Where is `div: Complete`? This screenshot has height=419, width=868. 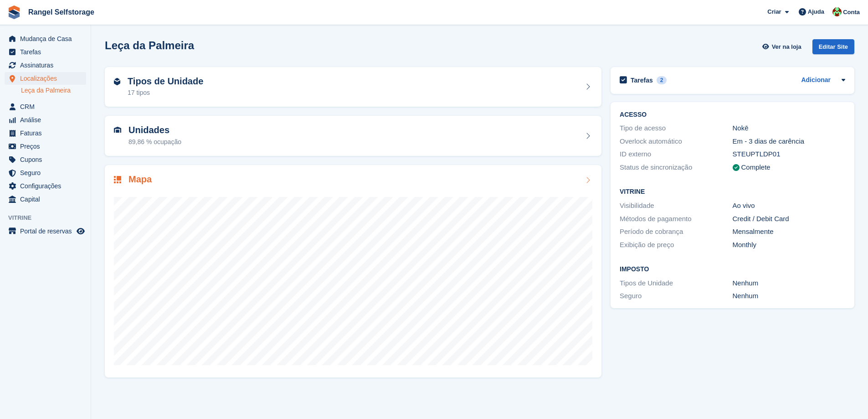 div: Complete is located at coordinates (756, 167).